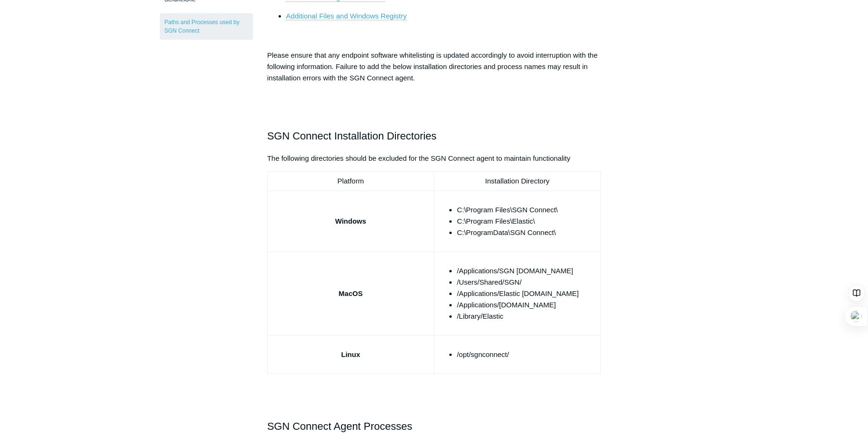  Describe the element at coordinates (351, 293) in the screenshot. I see `strong: MacOS` at that location.